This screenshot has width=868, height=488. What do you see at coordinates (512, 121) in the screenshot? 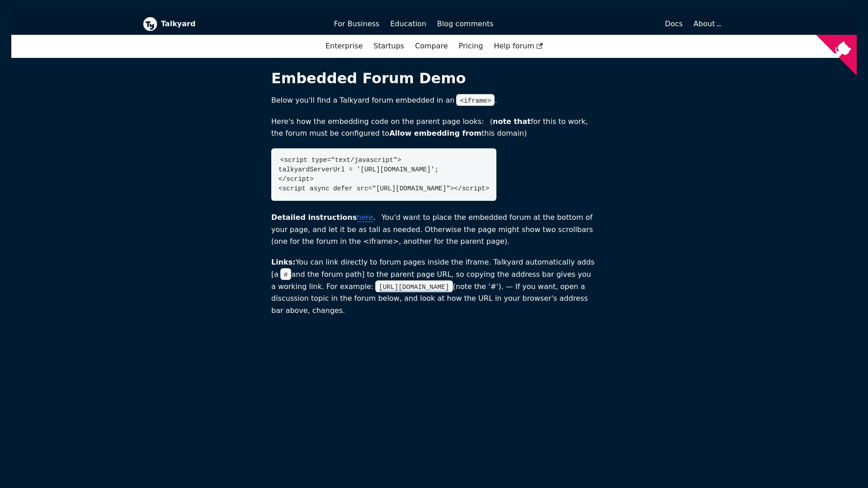
I see `b: note that` at bounding box center [512, 121].